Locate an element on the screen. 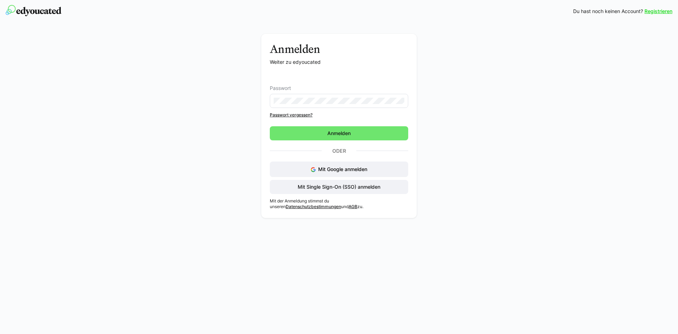  span: Du hast noch keinen Account? is located at coordinates (608, 11).